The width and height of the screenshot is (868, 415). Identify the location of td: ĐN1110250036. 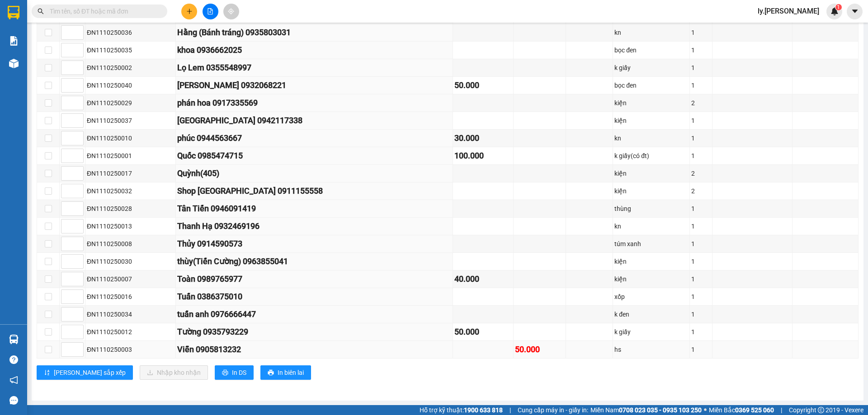
(131, 33).